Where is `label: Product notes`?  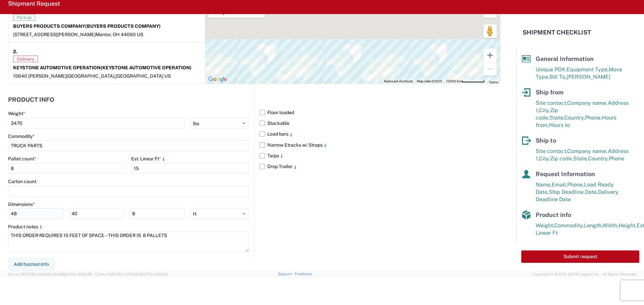
label: Product notes is located at coordinates (26, 227).